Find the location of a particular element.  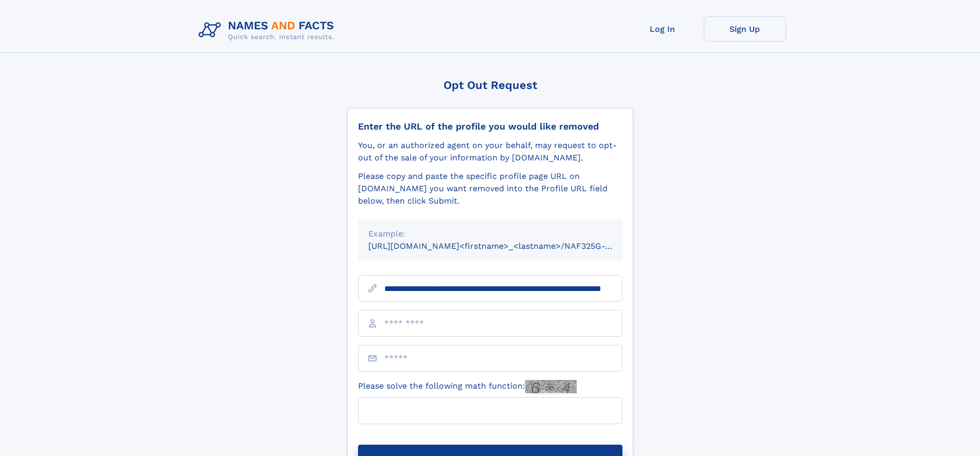

a: Log In is located at coordinates (662, 29).